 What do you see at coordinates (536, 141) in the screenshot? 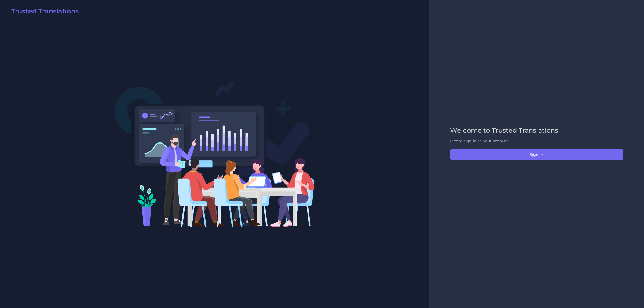
I see `p: Please sign-in to your account` at bounding box center [536, 141].